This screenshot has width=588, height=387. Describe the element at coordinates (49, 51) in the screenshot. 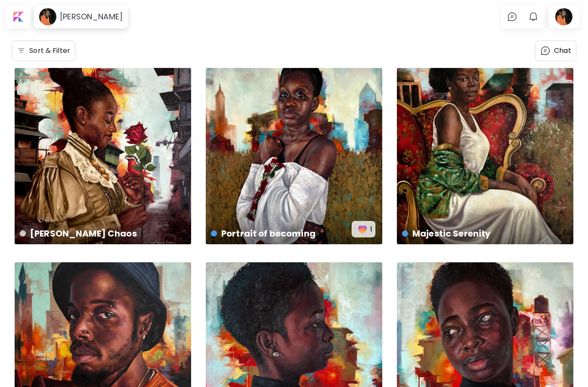

I see `h6: Sort & Filter` at that location.